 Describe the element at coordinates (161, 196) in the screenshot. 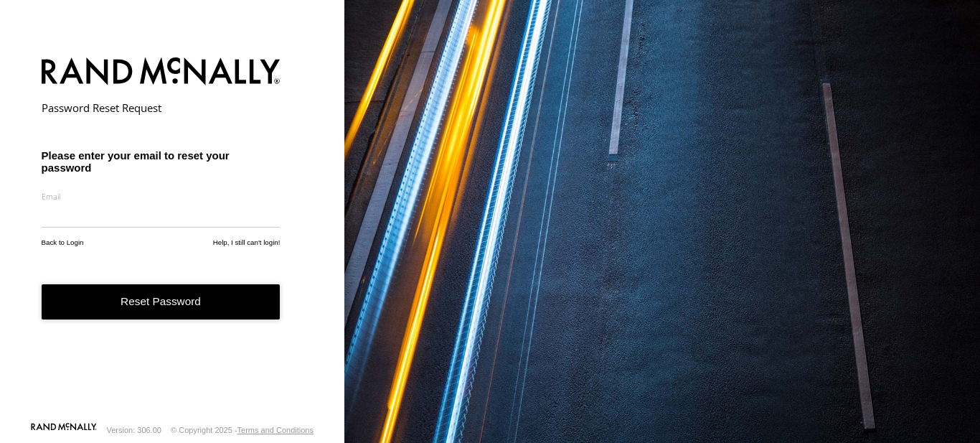

I see `label: Email` at that location.